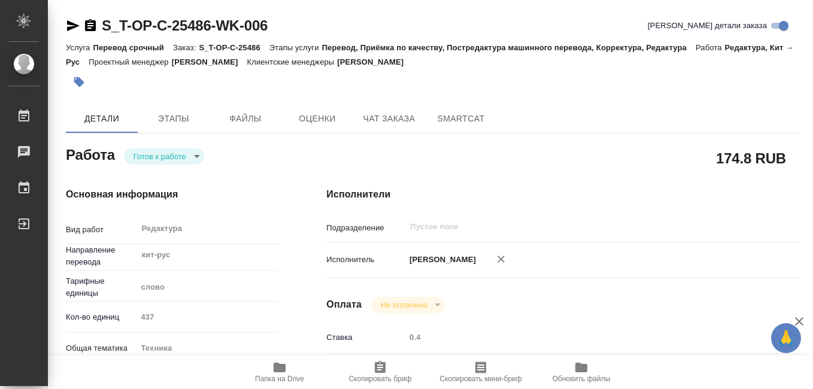 This screenshot has height=389, width=813. What do you see at coordinates (317, 119) in the screenshot?
I see `span: Оценки` at bounding box center [317, 119].